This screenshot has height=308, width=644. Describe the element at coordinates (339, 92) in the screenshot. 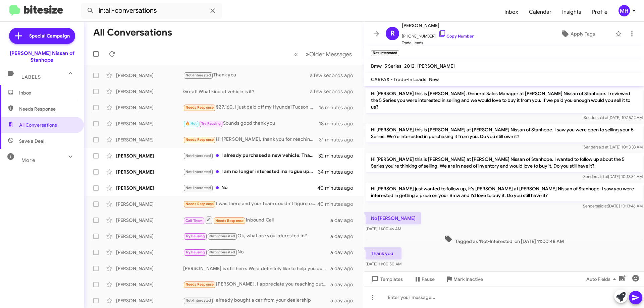

I see `div: a few seconds ago` at that location.